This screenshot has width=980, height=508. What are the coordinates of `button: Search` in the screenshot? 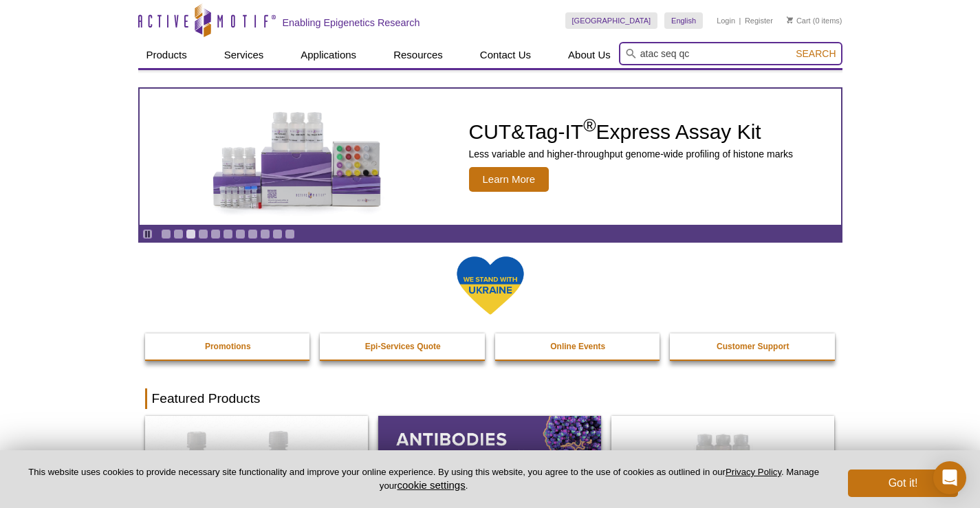 It's located at (816, 53).